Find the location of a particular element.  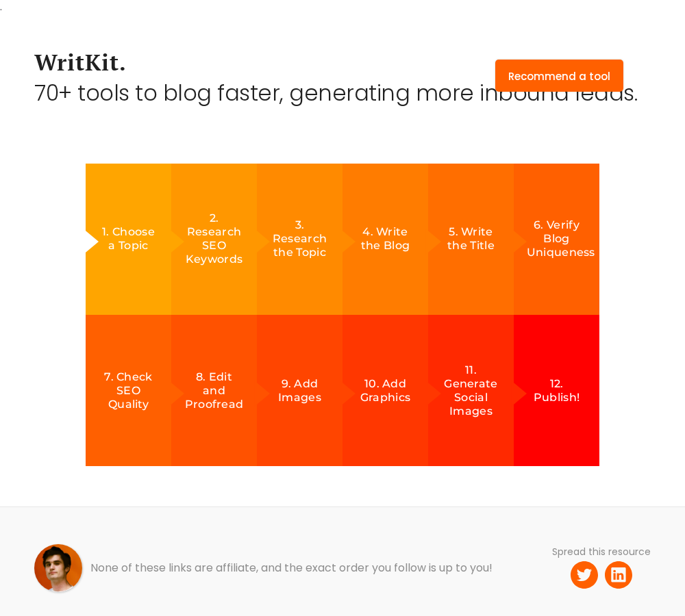

div: 4. Write the Blog is located at coordinates (386, 239).